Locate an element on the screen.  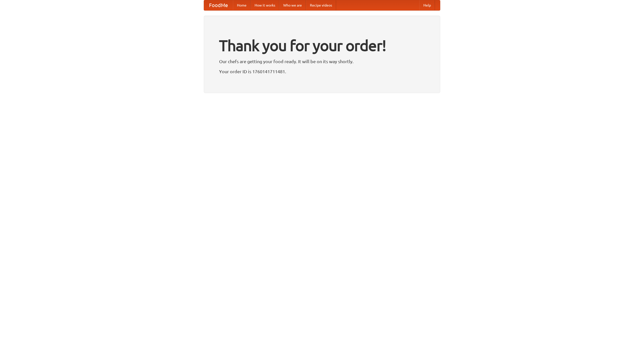
p: Your order ID is 1760141711481. is located at coordinates (322, 72).